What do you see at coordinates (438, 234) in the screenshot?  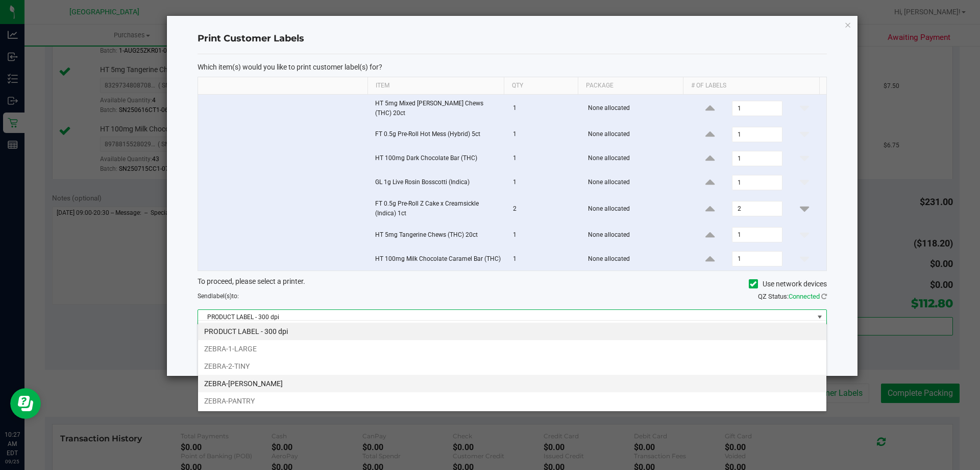 I see `td: HT 5mg Tangerine Chews (THC) 20ct` at bounding box center [438, 234].